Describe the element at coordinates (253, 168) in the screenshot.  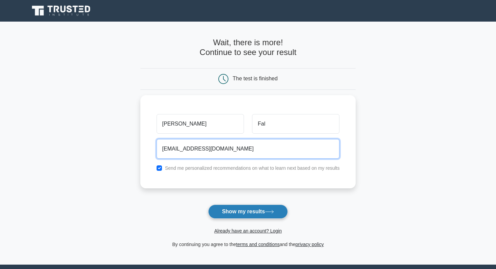
I see `label: Send me personalized recommendations on what to learn next based on my results` at that location.